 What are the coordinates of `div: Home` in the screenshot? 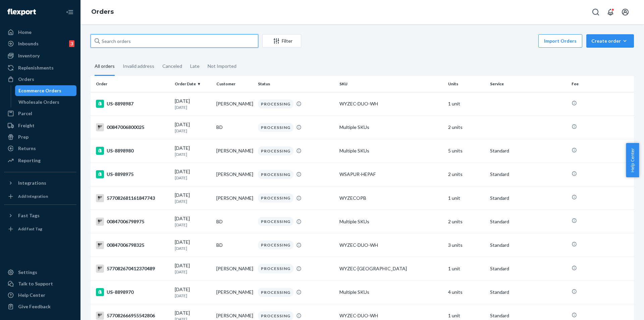 It's located at (25, 32).